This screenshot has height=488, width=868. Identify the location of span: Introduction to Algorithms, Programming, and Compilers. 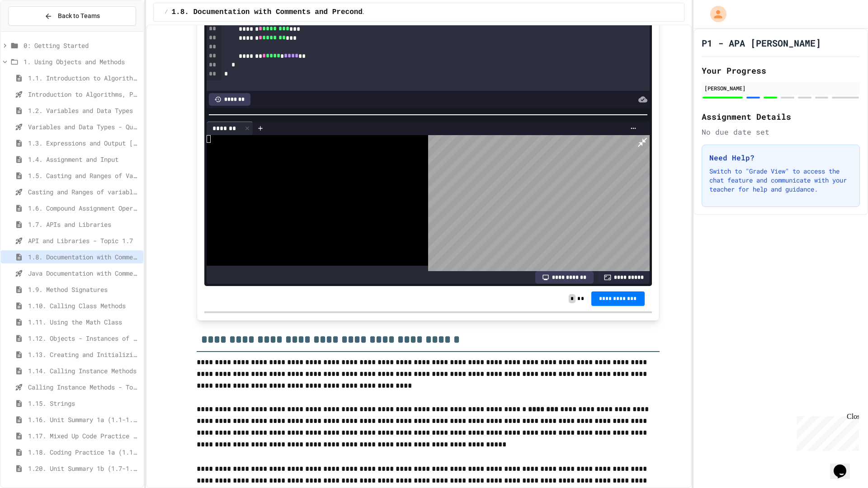
(83, 94).